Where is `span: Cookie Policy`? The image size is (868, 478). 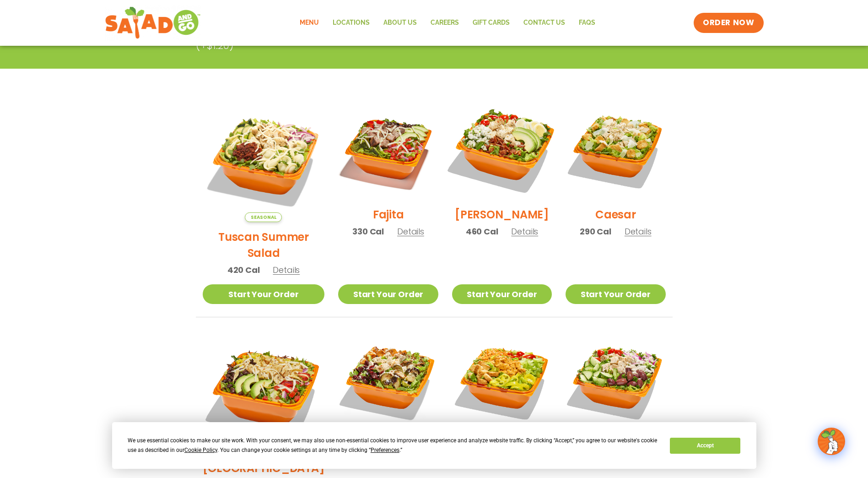 span: Cookie Policy is located at coordinates (201, 450).